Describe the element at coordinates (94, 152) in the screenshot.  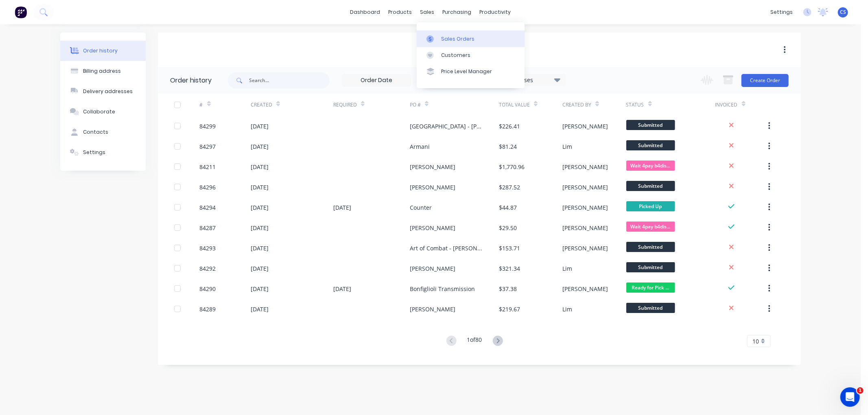
I see `div: Settings` at that location.